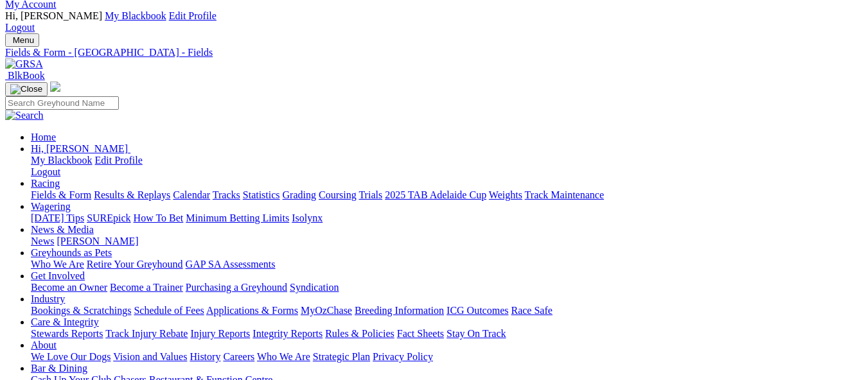  What do you see at coordinates (446, 357) in the screenshot?
I see `div: About` at bounding box center [446, 357].